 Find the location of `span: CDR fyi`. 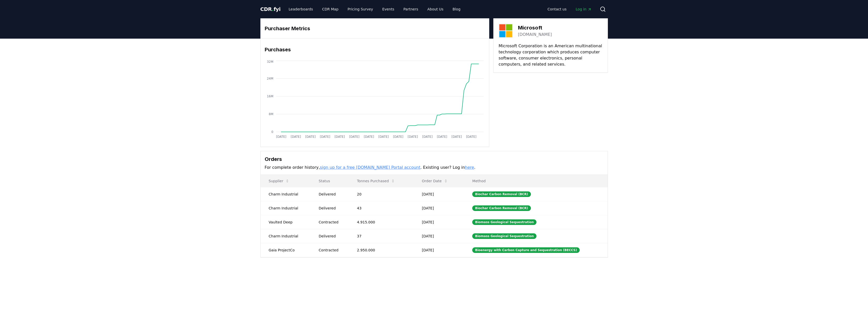

span: CDR fyi is located at coordinates (271, 9).